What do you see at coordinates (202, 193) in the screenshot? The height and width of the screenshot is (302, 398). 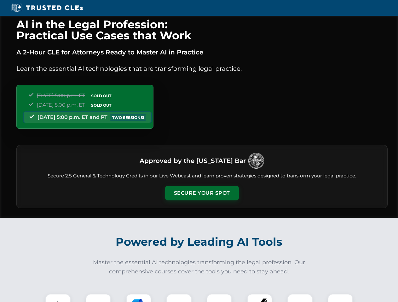 I see `button: Secure Your Spot` at bounding box center [202, 193].